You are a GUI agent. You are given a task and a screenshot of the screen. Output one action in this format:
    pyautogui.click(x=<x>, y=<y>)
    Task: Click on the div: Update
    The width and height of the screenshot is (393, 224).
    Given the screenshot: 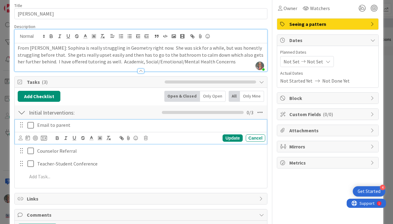 What is the action you would take?
    pyautogui.click(x=232, y=138)
    